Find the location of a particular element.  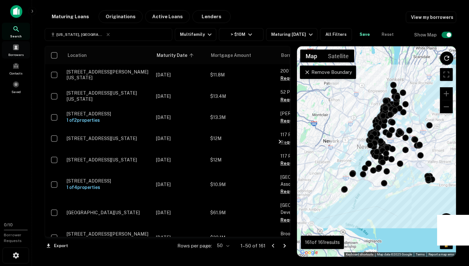

p: Remove Boundary is located at coordinates (328, 72).